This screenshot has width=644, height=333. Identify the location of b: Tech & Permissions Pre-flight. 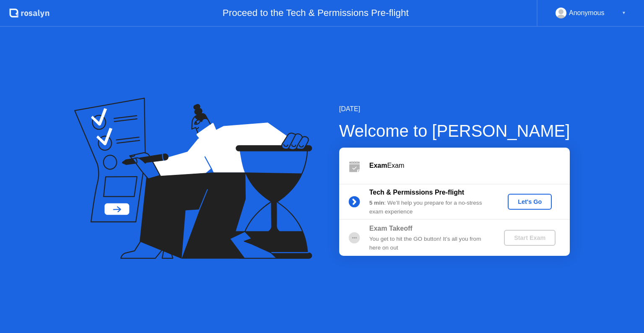
(417, 192).